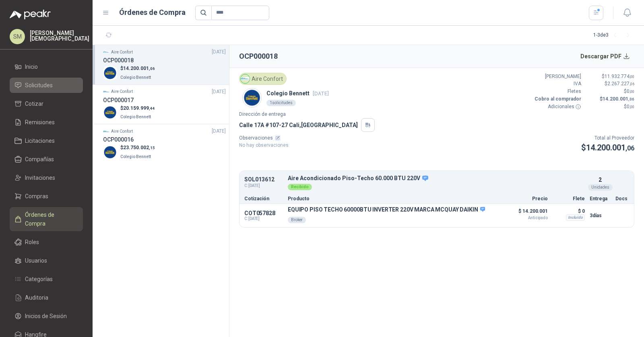 This screenshot has height=337, width=644. I want to click on span: 20.159.999, so click(139, 108).